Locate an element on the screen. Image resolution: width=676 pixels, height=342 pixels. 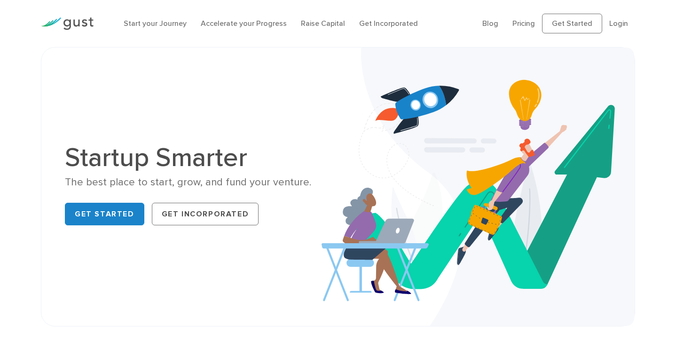
a: Pricing is located at coordinates (523, 23).